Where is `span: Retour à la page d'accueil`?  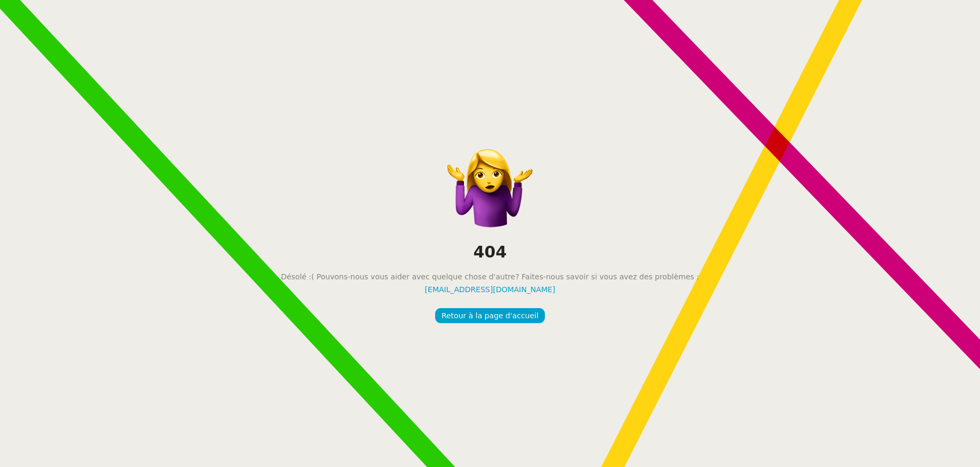
span: Retour à la page d'accueil is located at coordinates (490, 315).